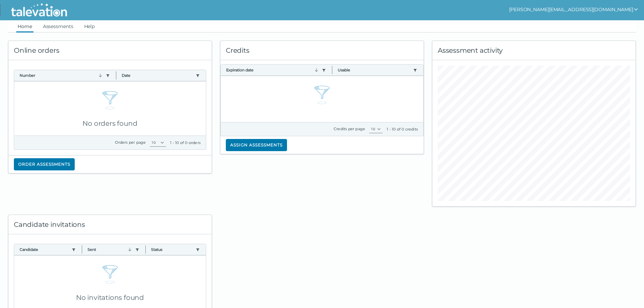 The width and height of the screenshot is (644, 308). What do you see at coordinates (39, 10) in the screenshot?
I see `img: Talevation_Logo_Transparent_white.png` at bounding box center [39, 10].